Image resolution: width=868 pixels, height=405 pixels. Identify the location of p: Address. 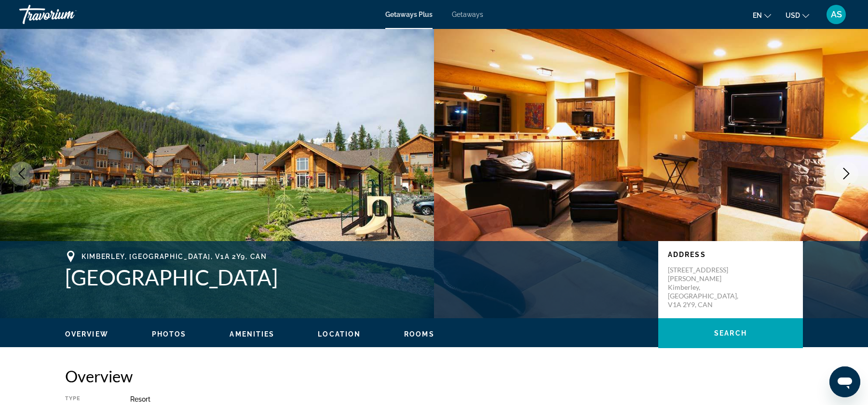
(731, 255).